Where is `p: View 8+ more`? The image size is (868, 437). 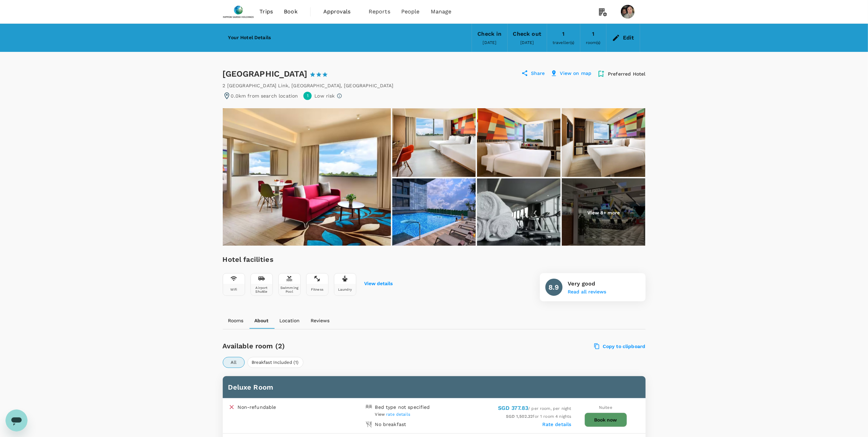
p: View 8+ more is located at coordinates (604, 213).